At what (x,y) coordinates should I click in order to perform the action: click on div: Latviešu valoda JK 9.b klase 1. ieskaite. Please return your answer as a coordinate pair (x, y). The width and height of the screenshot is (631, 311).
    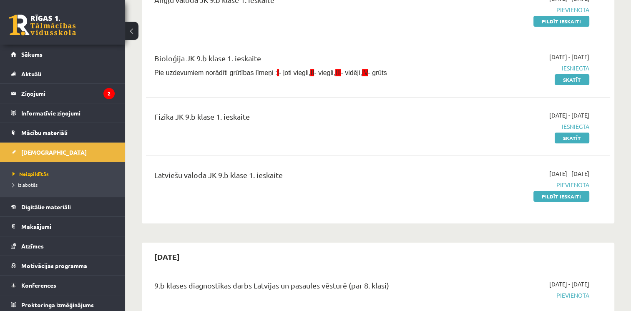
    Looking at the image, I should click on (297, 177).